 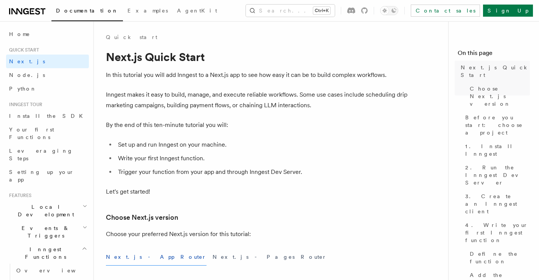 I want to click on a: Define the function, so click(x=499, y=257).